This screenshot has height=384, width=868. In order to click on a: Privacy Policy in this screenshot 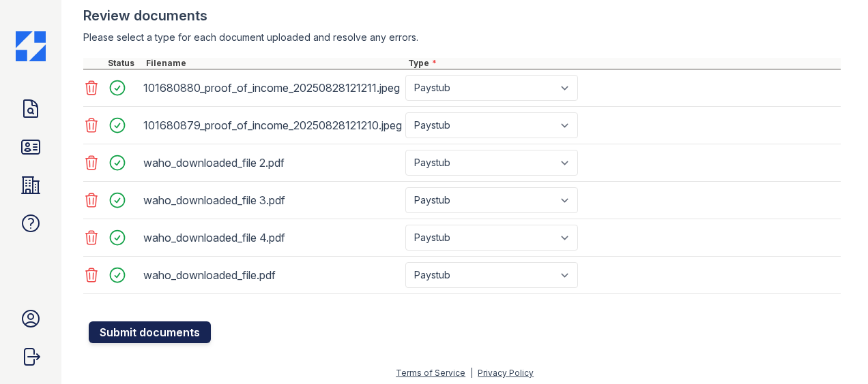, I will do `click(505, 373)`.